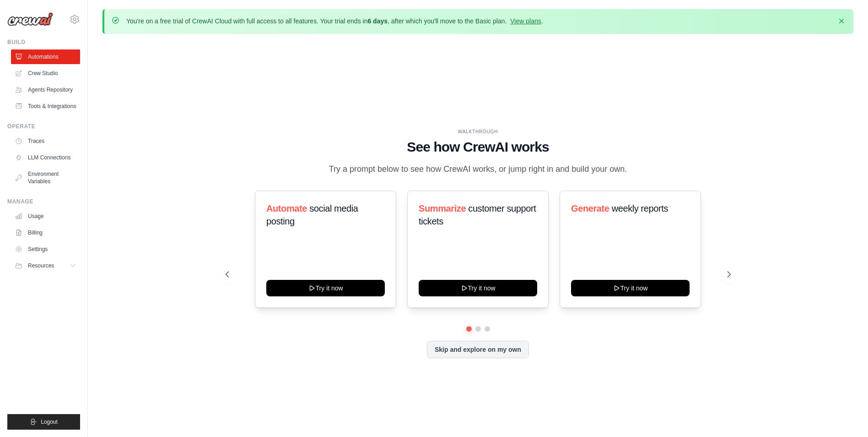 Image resolution: width=868 pixels, height=437 pixels. What do you see at coordinates (49, 422) in the screenshot?
I see `span: Logout` at bounding box center [49, 422].